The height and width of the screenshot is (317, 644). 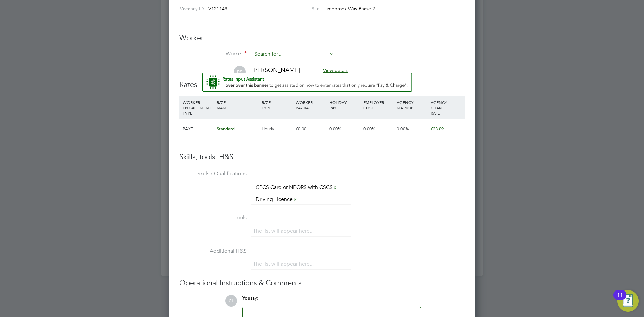 What do you see at coordinates (331, 301) in the screenshot?
I see `div: say:` at bounding box center [331, 301].